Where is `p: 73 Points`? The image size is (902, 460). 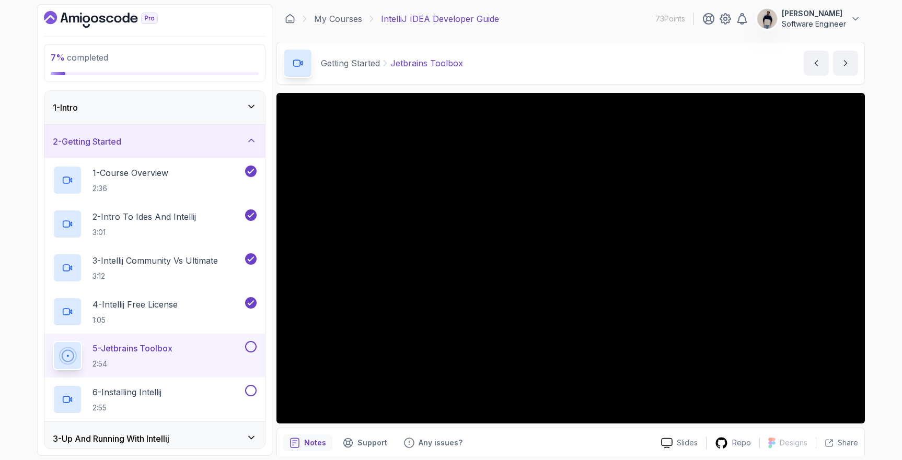
p: 73 Points is located at coordinates (670, 19).